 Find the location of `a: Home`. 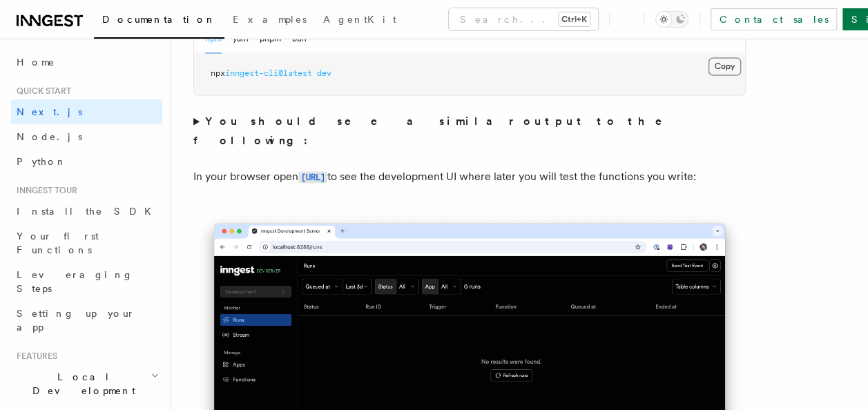

a: Home is located at coordinates (86, 62).